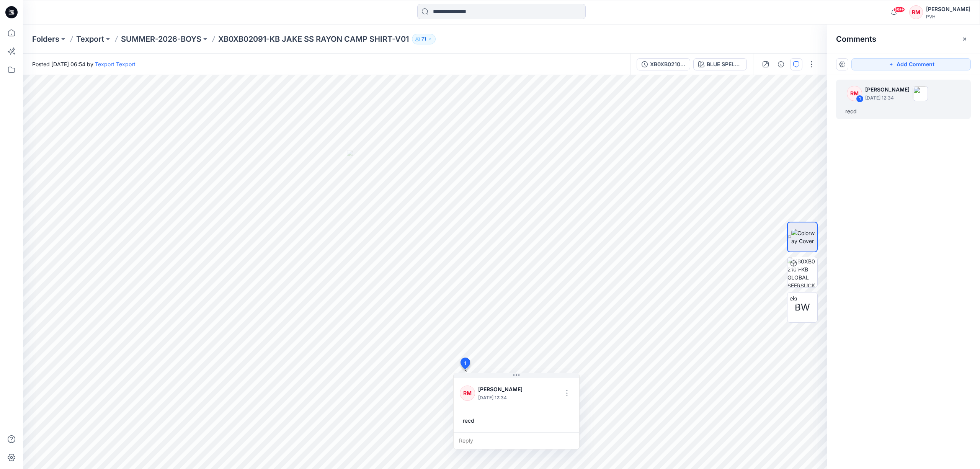 The height and width of the screenshot is (469, 980). Describe the element at coordinates (424, 39) in the screenshot. I see `p: 71` at that location.